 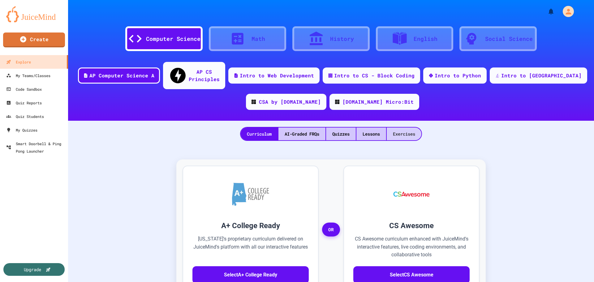 I want to click on div: English, so click(x=426, y=39).